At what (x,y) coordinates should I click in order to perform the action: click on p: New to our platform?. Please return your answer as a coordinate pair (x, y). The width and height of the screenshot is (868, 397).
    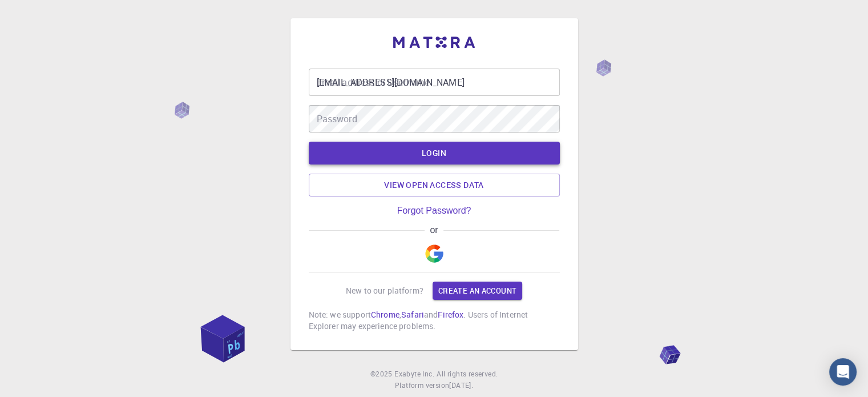
    Looking at the image, I should click on (384, 291).